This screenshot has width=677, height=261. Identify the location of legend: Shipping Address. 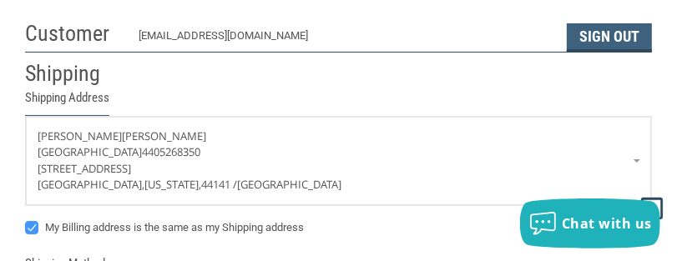
(67, 102).